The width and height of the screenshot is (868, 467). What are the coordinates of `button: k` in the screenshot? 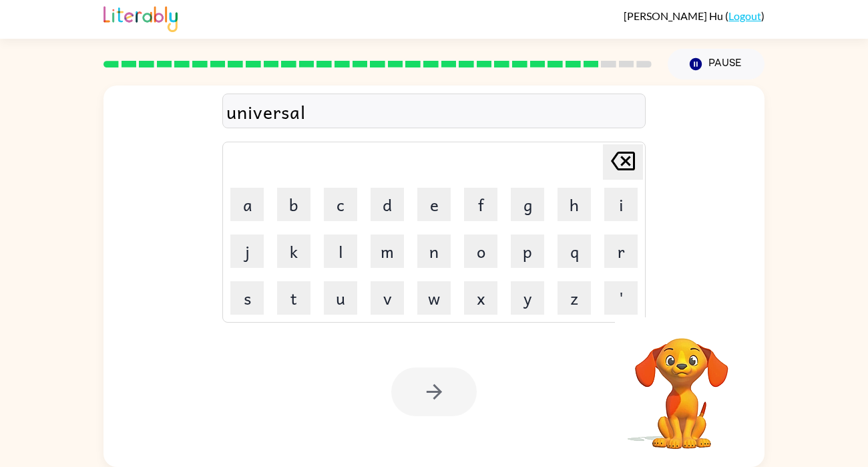 It's located at (293, 251).